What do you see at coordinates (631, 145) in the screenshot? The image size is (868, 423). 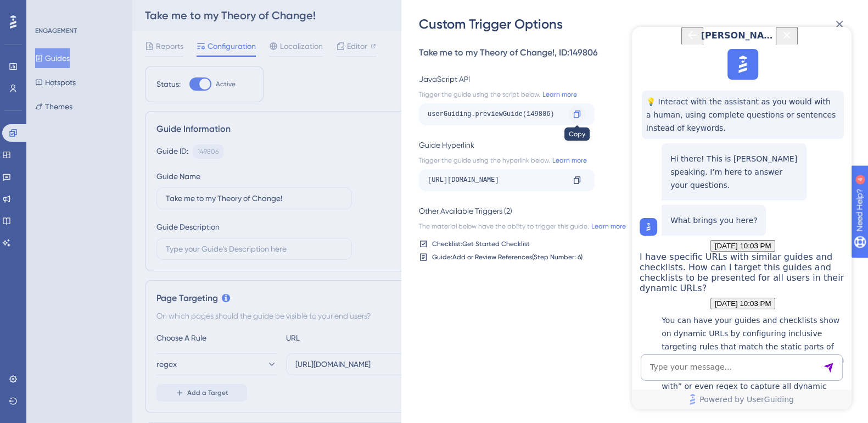 I see `div: Guide Hyperlink` at bounding box center [631, 145].